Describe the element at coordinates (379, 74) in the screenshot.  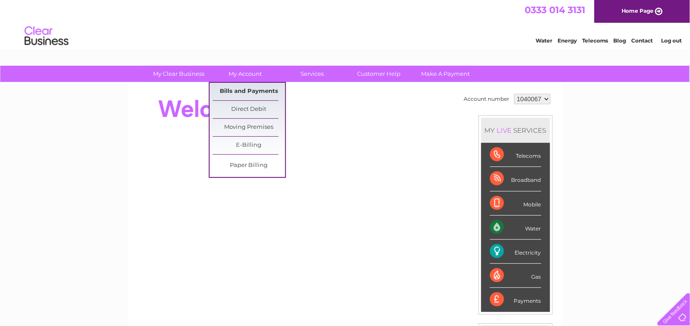
I see `a: Customer Help` at that location.